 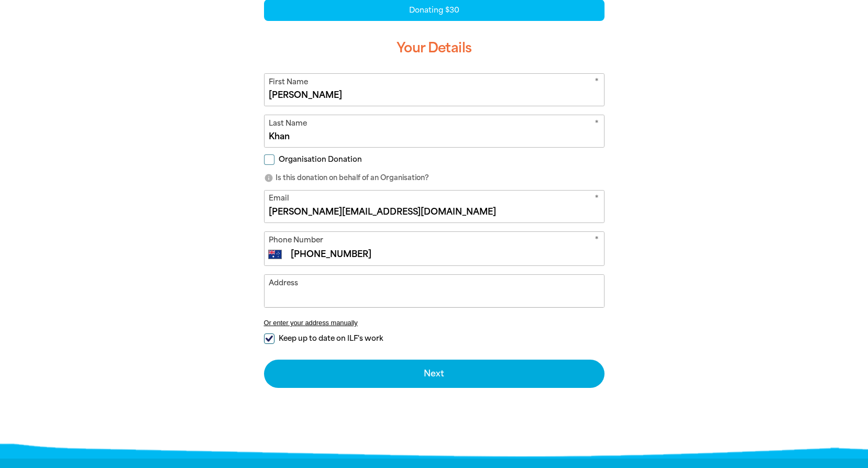 What do you see at coordinates (269, 339) in the screenshot?
I see `input: Keep up to date on ILF's work` at bounding box center [269, 339].